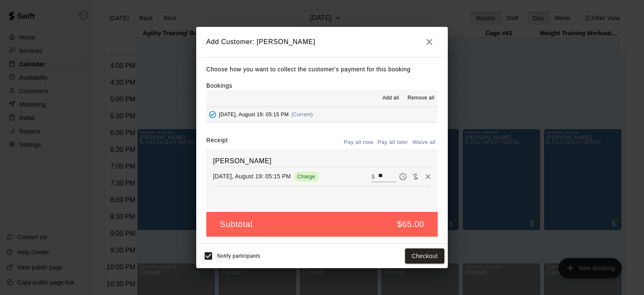  Describe the element at coordinates (421, 98) in the screenshot. I see `span: Remove all` at that location.